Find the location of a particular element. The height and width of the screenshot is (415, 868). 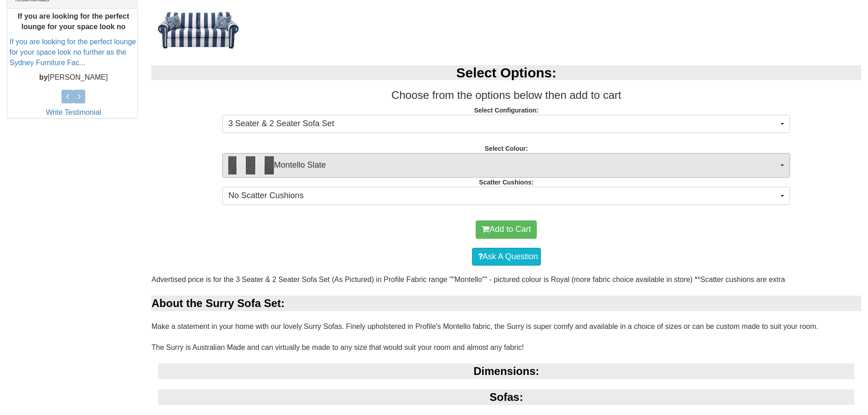

div: About the Surry Sofa Set: is located at coordinates (506, 304).